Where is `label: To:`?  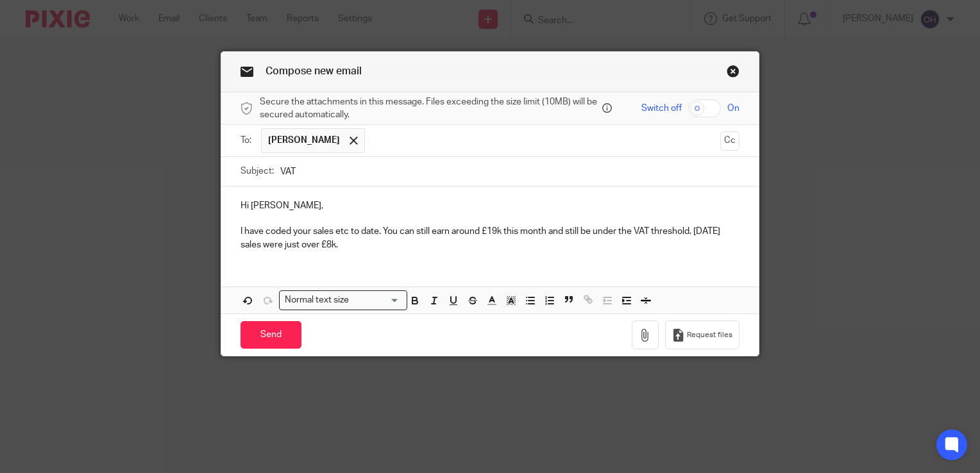 label: To: is located at coordinates (248, 140).